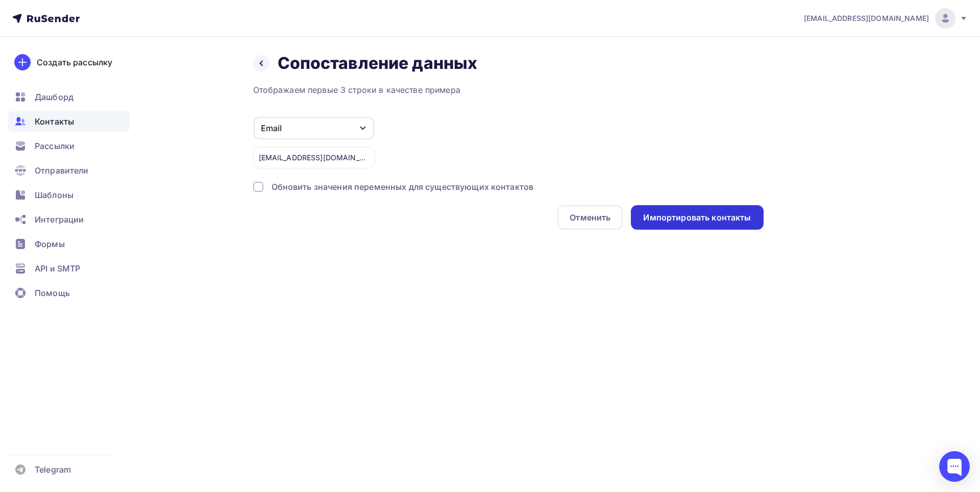 This screenshot has height=492, width=980. I want to click on div: Отображаем первые 3 строки в качестве примера, so click(508, 90).